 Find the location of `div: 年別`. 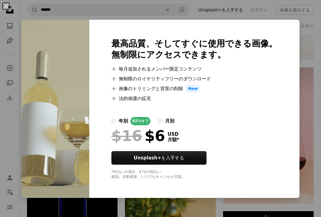

div: 年別 is located at coordinates (123, 121).